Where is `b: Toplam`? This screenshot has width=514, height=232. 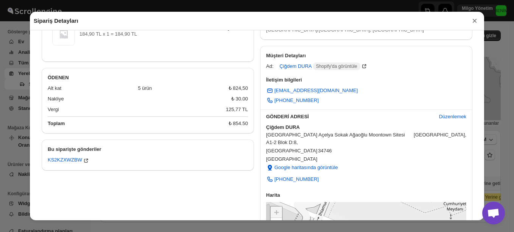 b: Toplam is located at coordinates (56, 123).